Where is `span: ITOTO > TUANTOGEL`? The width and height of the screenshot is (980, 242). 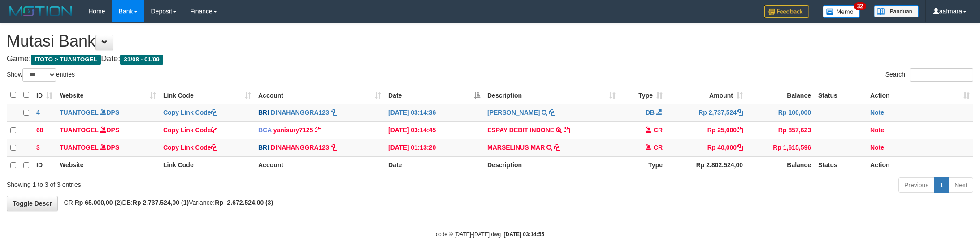 span: ITOTO > TUANTOGEL is located at coordinates (66, 60).